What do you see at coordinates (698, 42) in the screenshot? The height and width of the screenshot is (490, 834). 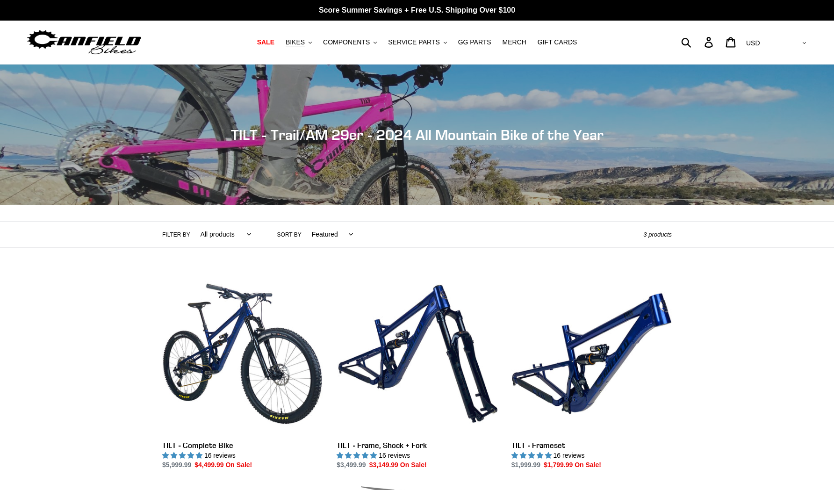 I see `input: Search` at bounding box center [698, 42].